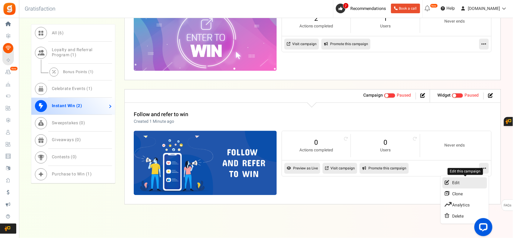 This screenshot has height=238, width=513. Describe the element at coordinates (67, 106) in the screenshot. I see `span: Instant Win ( )` at that location.